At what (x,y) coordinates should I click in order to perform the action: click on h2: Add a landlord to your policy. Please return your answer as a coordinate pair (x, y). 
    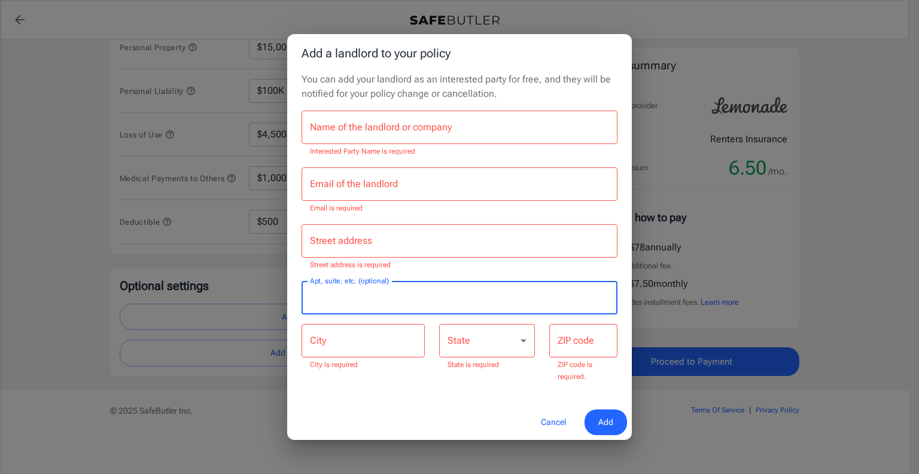
    Looking at the image, I should click on (459, 53).